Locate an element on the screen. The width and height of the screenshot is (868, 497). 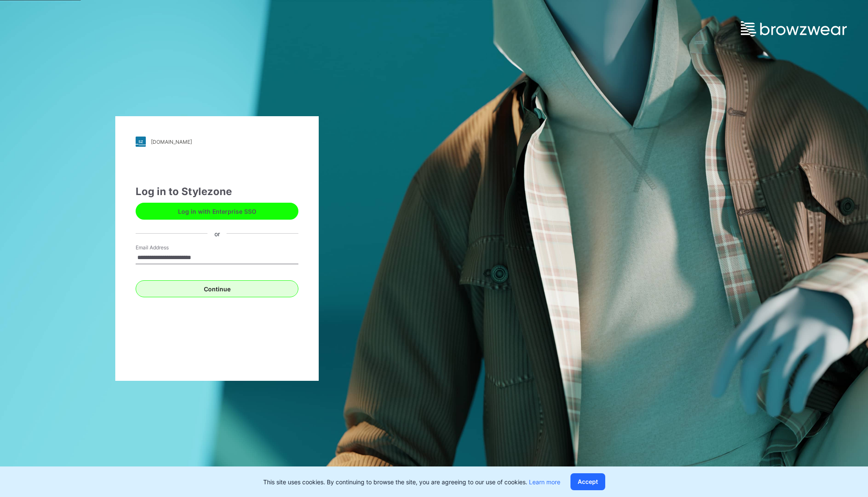
img: stylezone-logo.562084cfcfab977791bfbf7441f1a819.svg is located at coordinates (141, 141).